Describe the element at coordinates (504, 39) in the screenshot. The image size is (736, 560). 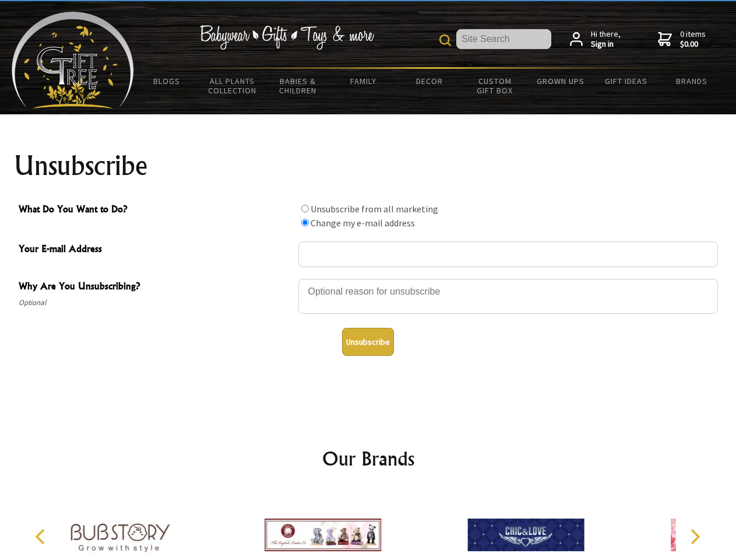
I see `input: Site Search` at that location.